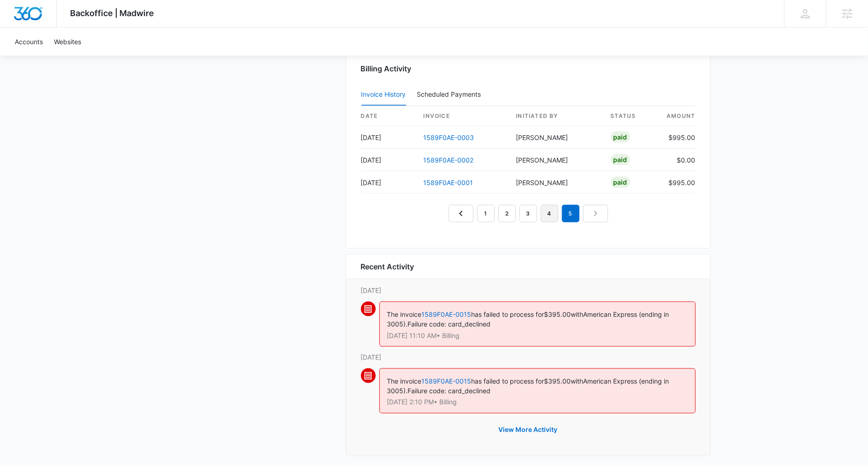 This screenshot has height=466, width=868. Describe the element at coordinates (462, 116) in the screenshot. I see `th: invoice` at that location.